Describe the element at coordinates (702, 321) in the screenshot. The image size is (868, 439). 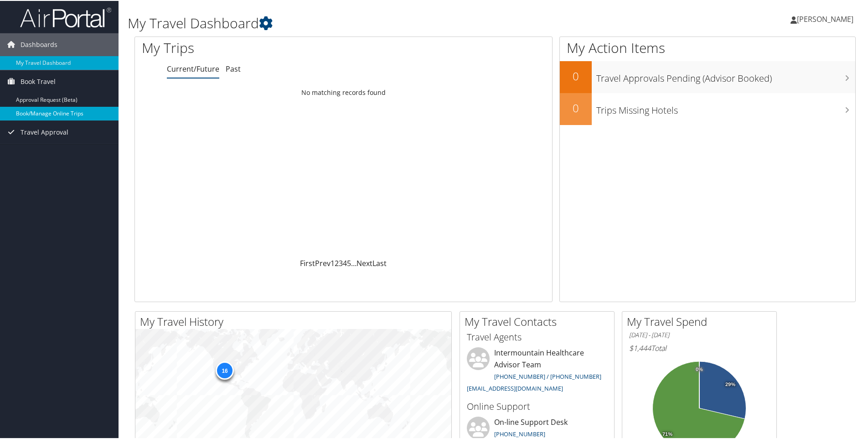
I see `h2: My Travel Spend` at that location.